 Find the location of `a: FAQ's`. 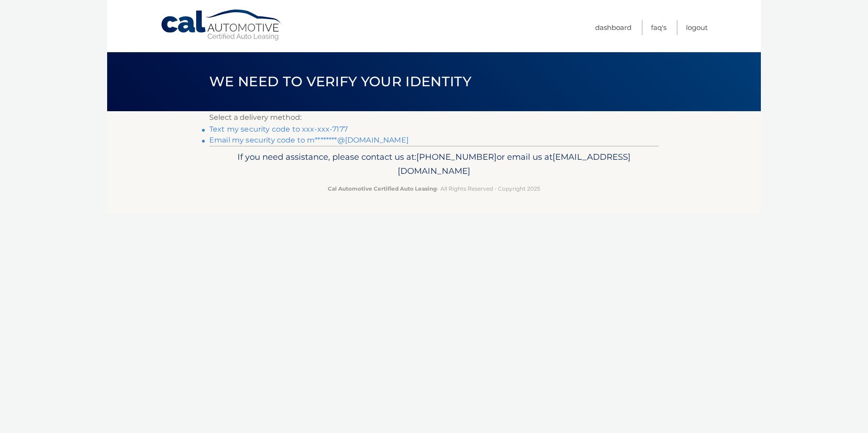

a: FAQ's is located at coordinates (658, 27).